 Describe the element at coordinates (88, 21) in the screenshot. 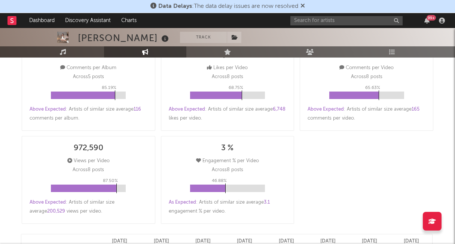

I see `a: Discovery Assistant` at that location.